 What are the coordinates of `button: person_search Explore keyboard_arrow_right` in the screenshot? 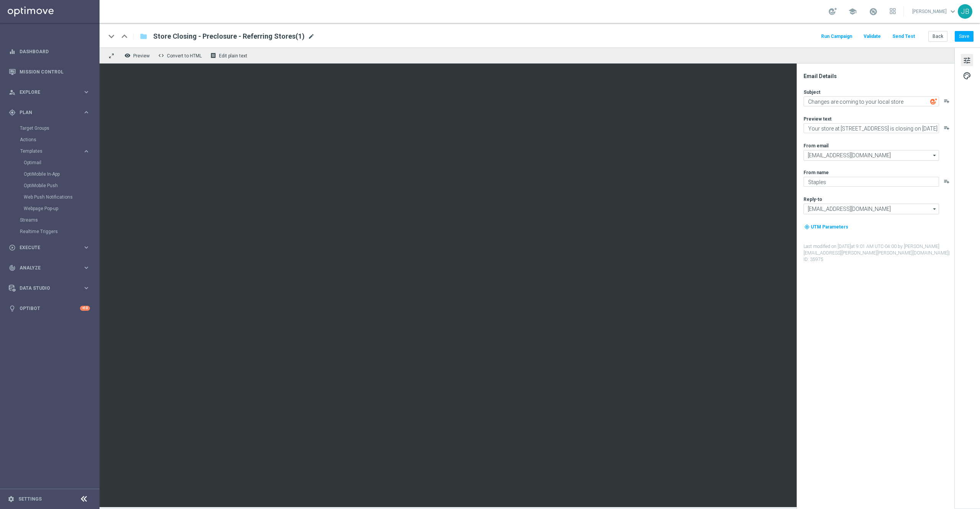 It's located at (50, 92).